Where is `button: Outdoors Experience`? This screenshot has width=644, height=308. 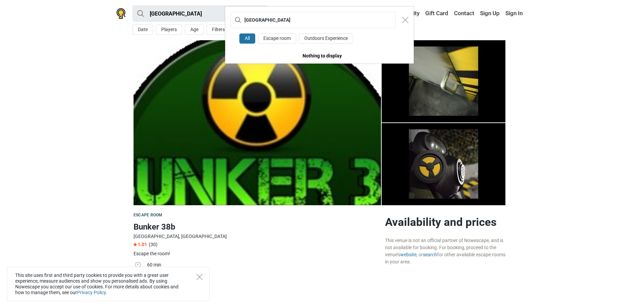 button: Outdoors Experience is located at coordinates (326, 39).